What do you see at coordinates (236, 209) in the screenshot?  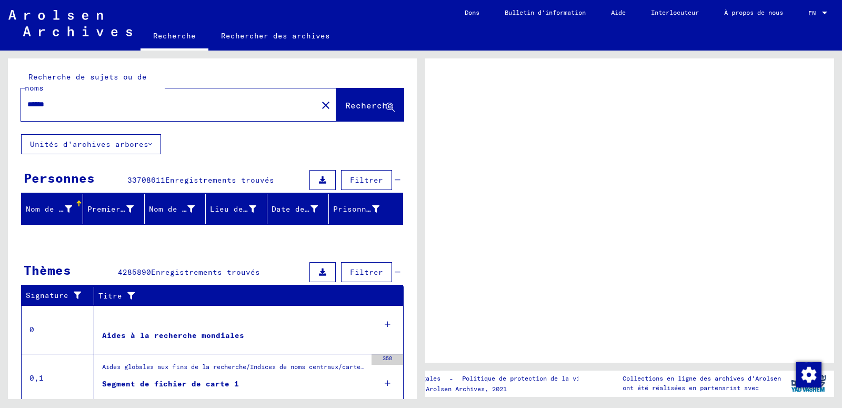 I see `mat-header-cell: Lieu de naissance` at bounding box center [236, 209].